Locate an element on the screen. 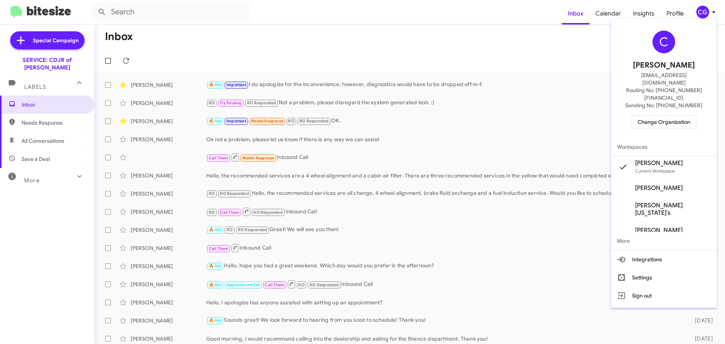 Image resolution: width=725 pixels, height=344 pixels. button: Integrations is located at coordinates (664, 260).